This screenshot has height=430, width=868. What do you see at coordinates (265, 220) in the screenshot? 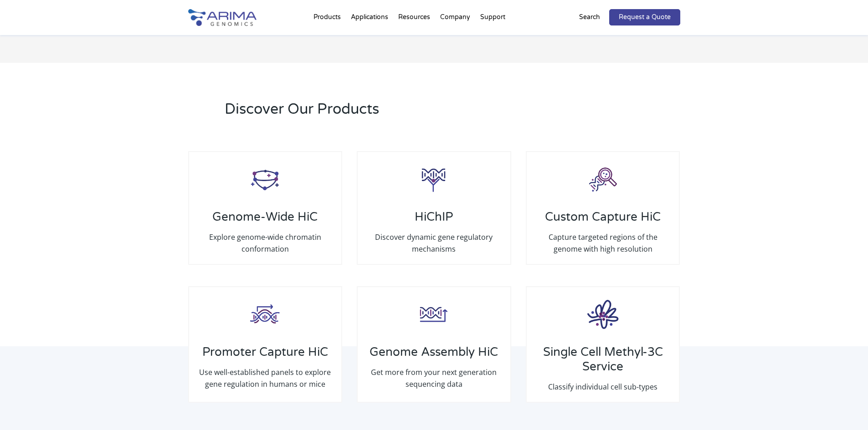
I see `h3: Genome-Wide HiC` at bounding box center [265, 220].